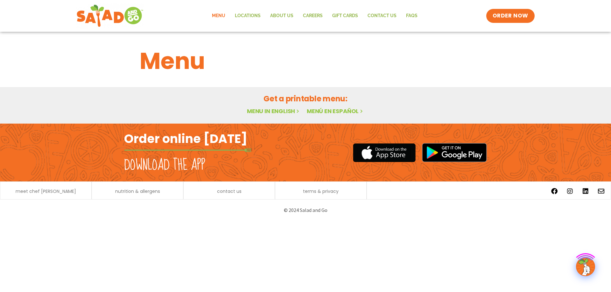 The height and width of the screenshot is (292, 611). Describe the element at coordinates (321, 192) in the screenshot. I see `a: terms & privacy` at that location.